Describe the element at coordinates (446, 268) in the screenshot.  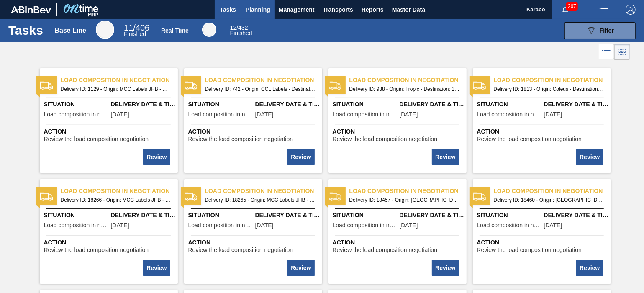
I see `div: Complete task: 2196700` at that location.